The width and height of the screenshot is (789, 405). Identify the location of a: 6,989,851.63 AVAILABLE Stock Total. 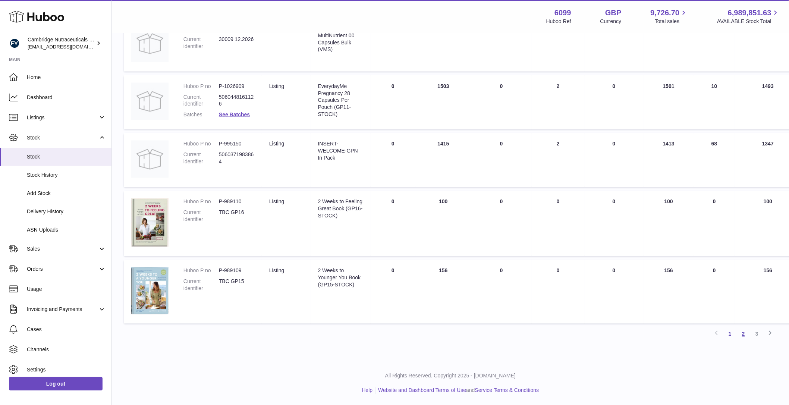
(748, 16).